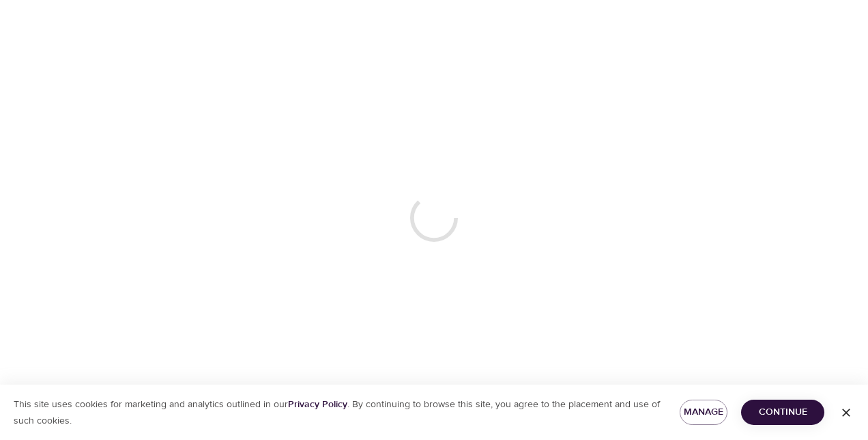 Image resolution: width=868 pixels, height=440 pixels. I want to click on button: Manage, so click(704, 412).